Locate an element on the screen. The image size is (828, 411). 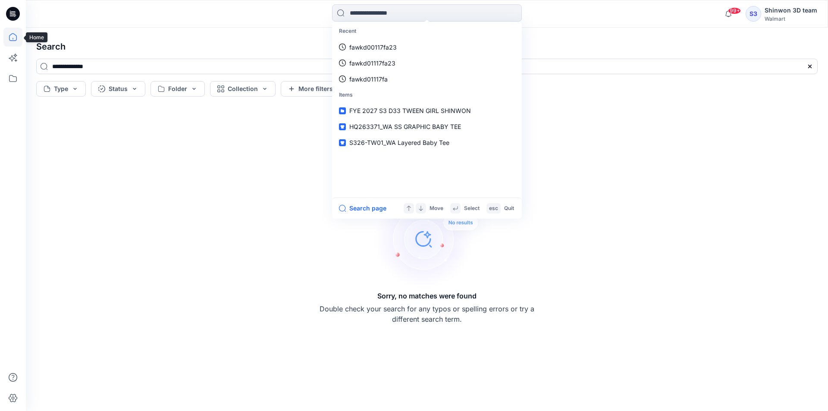
p: Select is located at coordinates (472, 208).